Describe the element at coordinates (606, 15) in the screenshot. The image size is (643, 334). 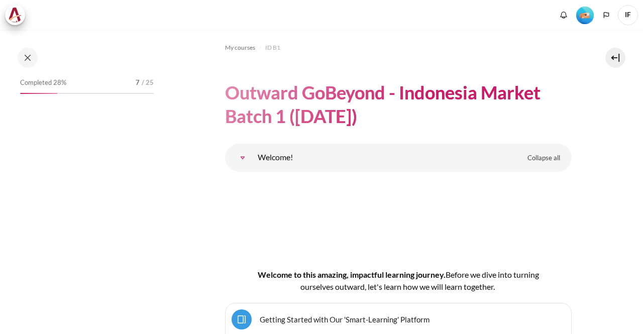
I see `button: Languages` at that location.